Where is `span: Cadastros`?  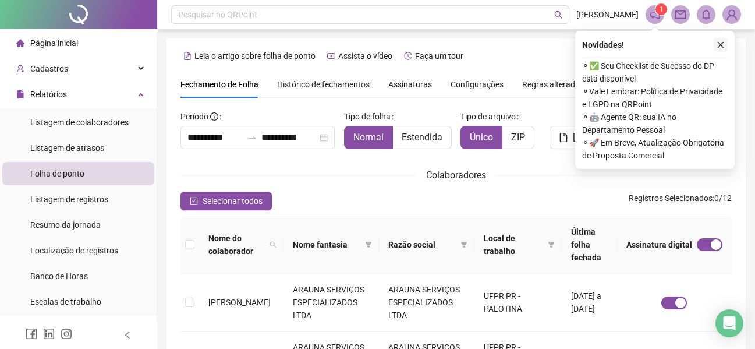
span: Cadastros is located at coordinates (49, 69).